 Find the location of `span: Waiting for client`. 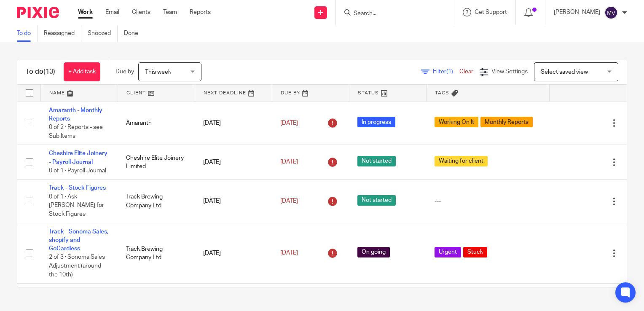

span: Waiting for client is located at coordinates (461, 161).